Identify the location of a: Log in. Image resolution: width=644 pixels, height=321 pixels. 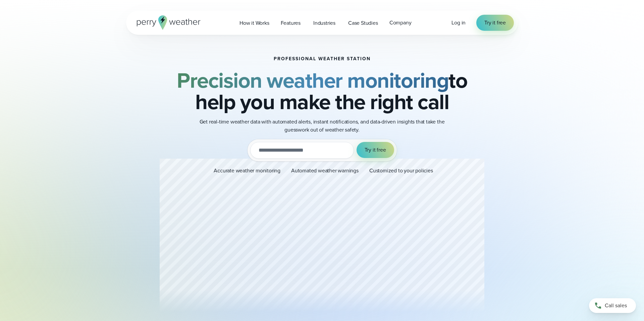
(458, 23).